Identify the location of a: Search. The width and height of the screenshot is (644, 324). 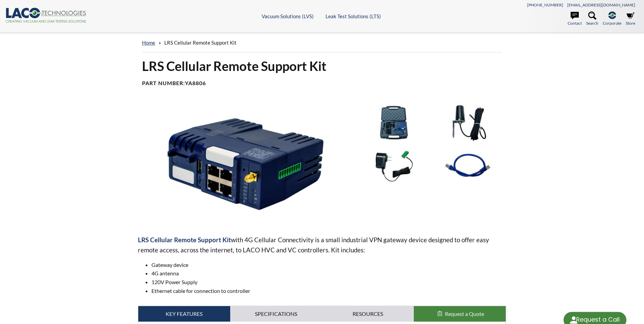
(592, 19).